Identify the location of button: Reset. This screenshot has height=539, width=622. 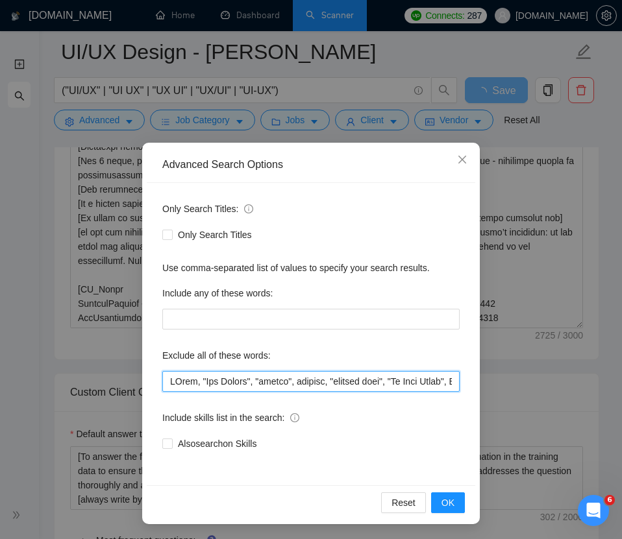
(403, 503).